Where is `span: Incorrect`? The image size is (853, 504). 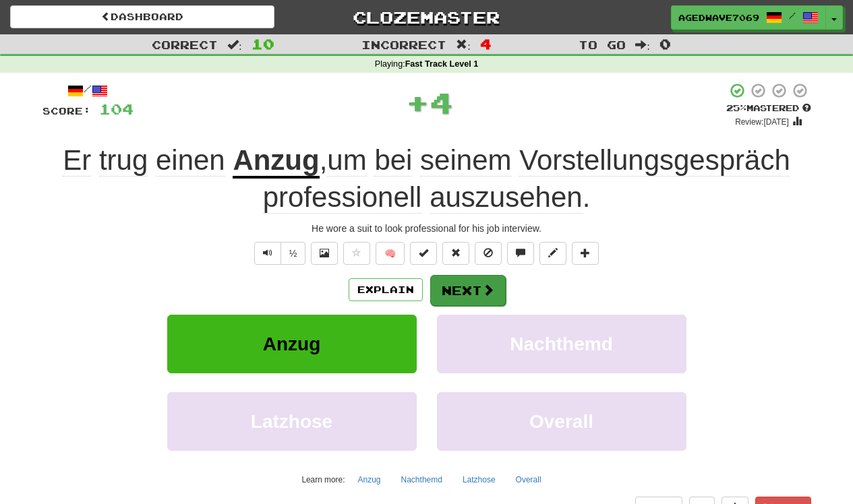
span: Incorrect is located at coordinates (404, 45).